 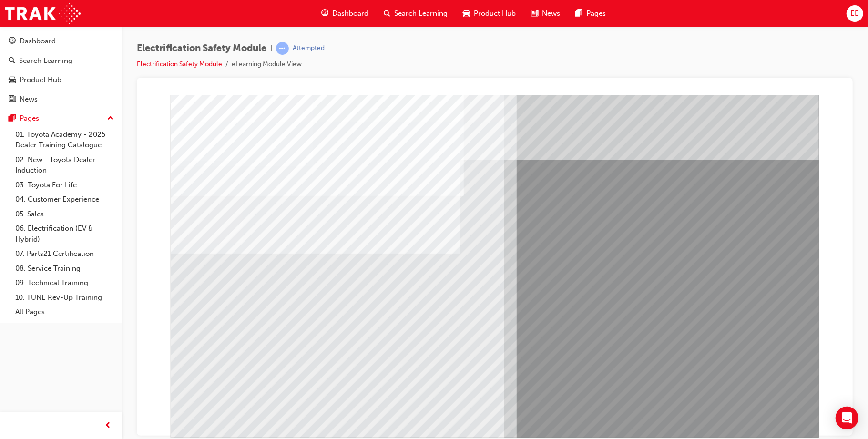 What do you see at coordinates (65, 254) in the screenshot?
I see `a: 07. Parts21 Certification` at bounding box center [65, 254].